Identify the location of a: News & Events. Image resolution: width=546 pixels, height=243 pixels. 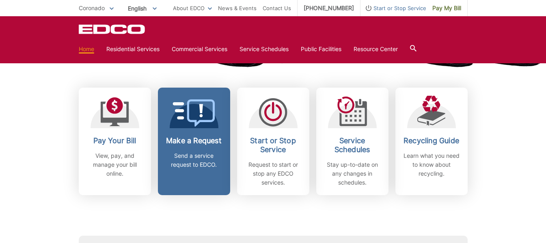
(237, 8).